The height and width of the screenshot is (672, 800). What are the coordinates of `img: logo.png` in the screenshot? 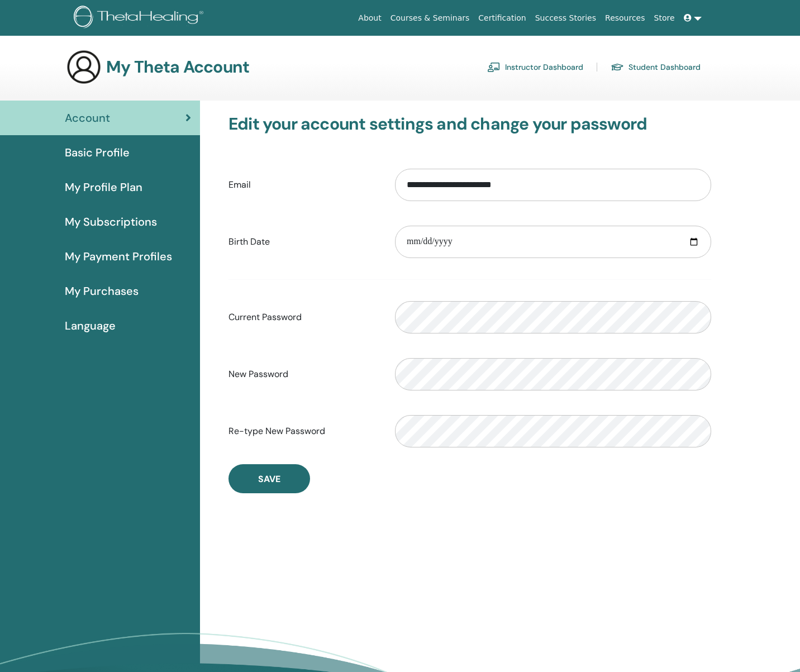 It's located at (140, 17).